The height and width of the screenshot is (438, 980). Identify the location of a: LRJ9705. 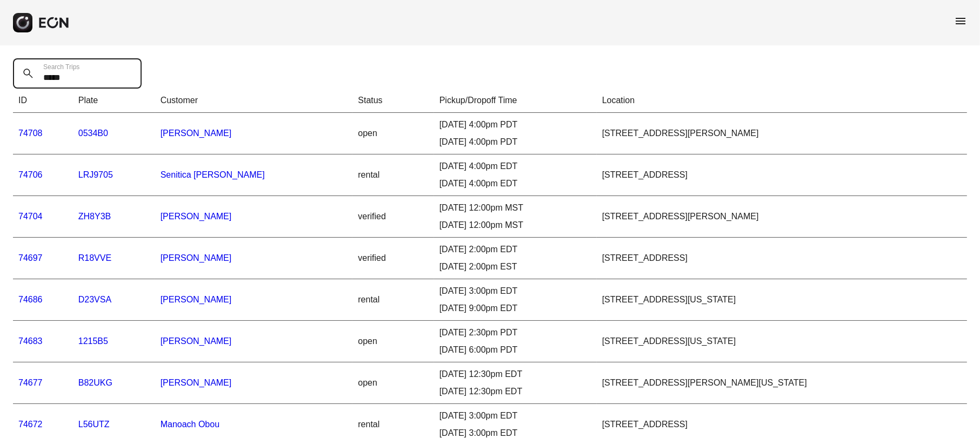
(96, 175).